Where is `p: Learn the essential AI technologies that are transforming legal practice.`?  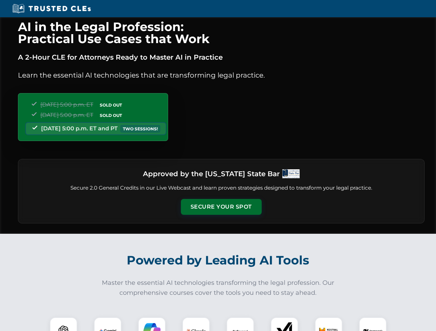 p: Learn the essential AI technologies that are transforming legal practice. is located at coordinates (221, 75).